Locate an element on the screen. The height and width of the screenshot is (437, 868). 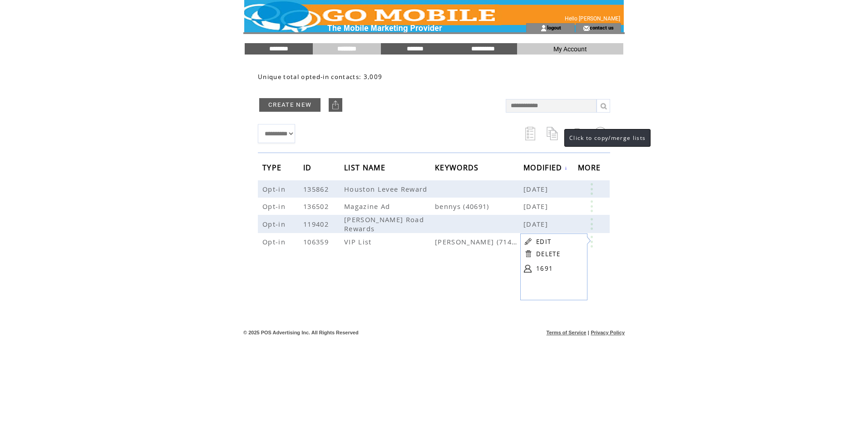
a: Terms of Service is located at coordinates (566, 333).